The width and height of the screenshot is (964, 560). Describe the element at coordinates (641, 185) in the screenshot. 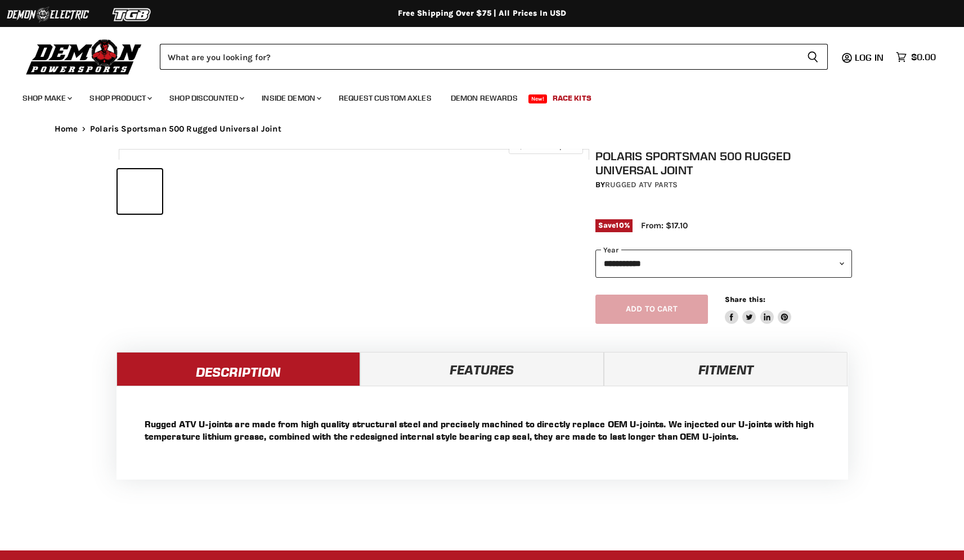

I see `a: Rugged ATV Parts` at that location.